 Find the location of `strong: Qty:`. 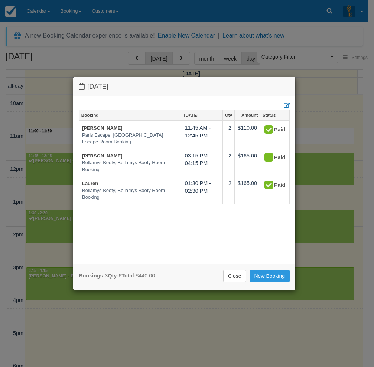

strong: Qty: is located at coordinates (113, 275).